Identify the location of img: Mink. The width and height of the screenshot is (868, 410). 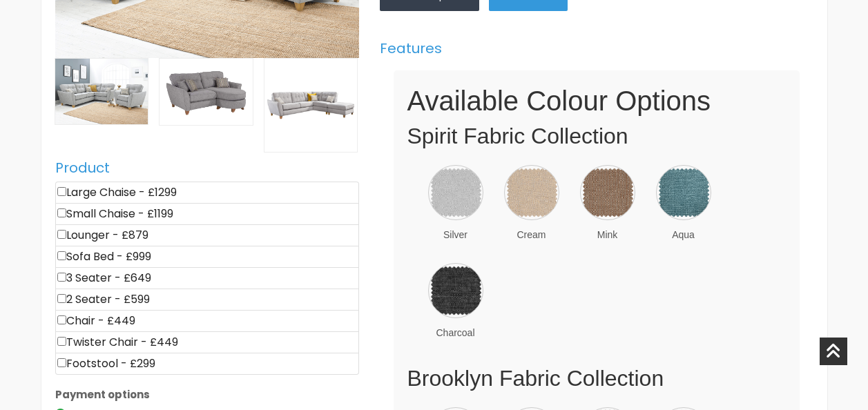
(607, 193).